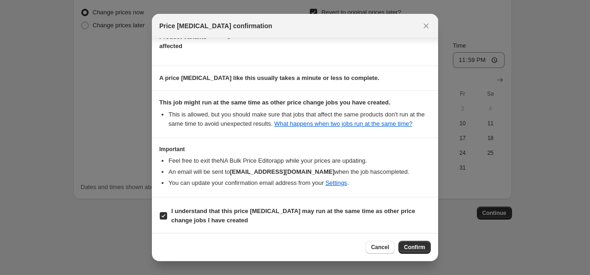  What do you see at coordinates (380, 247) in the screenshot?
I see `span: Cancel` at bounding box center [380, 247].